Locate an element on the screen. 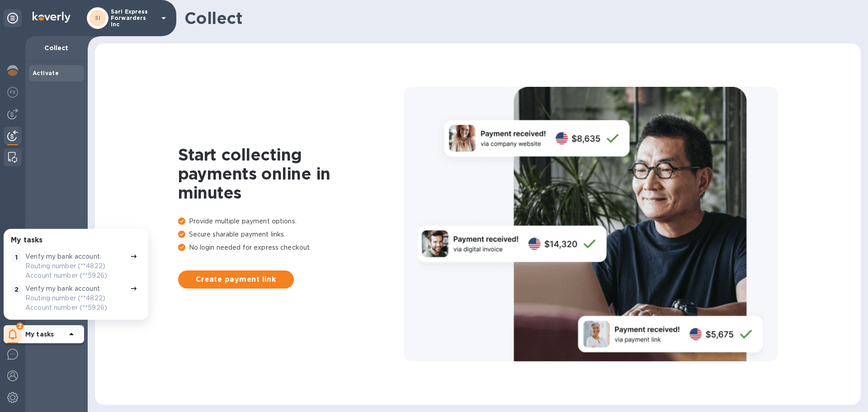  button: Create payment link is located at coordinates (236, 279).